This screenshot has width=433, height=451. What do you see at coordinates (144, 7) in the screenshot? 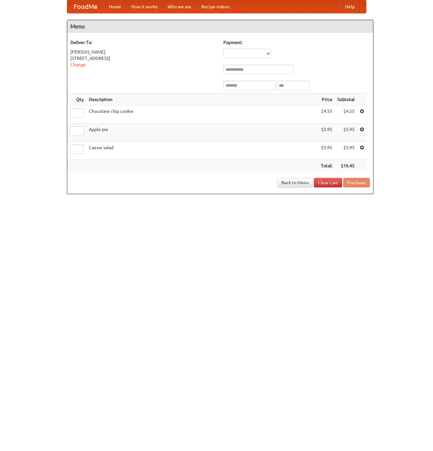
I see `a: How it works` at bounding box center [144, 7].